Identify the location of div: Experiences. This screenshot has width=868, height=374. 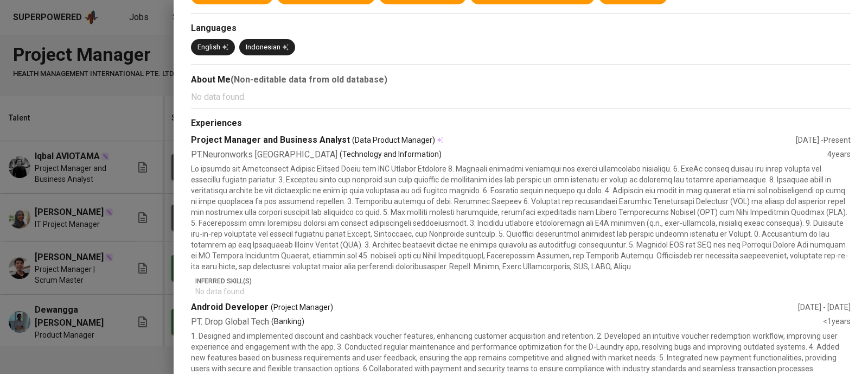
(521, 123).